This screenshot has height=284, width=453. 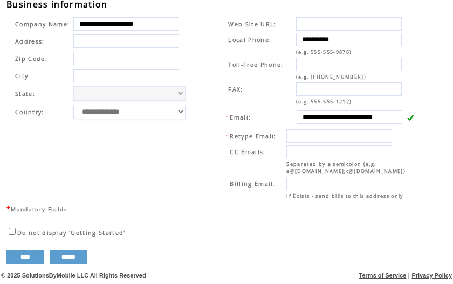 What do you see at coordinates (42, 24) in the screenshot?
I see `span: Company Name:` at bounding box center [42, 24].